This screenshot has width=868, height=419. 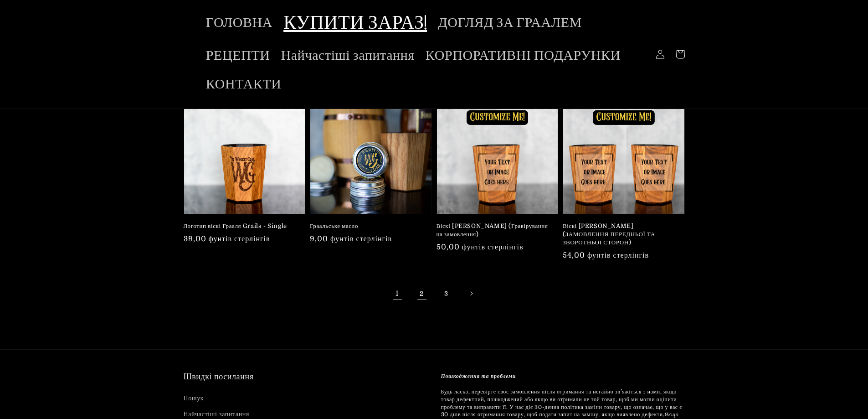 I want to click on a: КОРПОРАТИВНІ ПОДАРУНКИ, so click(x=523, y=56).